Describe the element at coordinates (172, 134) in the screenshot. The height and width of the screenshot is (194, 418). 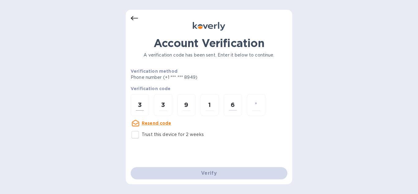
I see `p: Trust this device for 2 weeks` at that location.